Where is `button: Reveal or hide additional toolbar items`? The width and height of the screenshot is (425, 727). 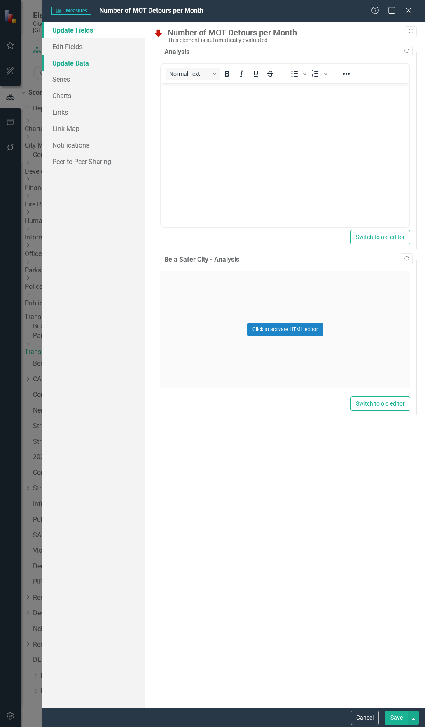
button: Reveal or hide additional toolbar items is located at coordinates (347, 74).